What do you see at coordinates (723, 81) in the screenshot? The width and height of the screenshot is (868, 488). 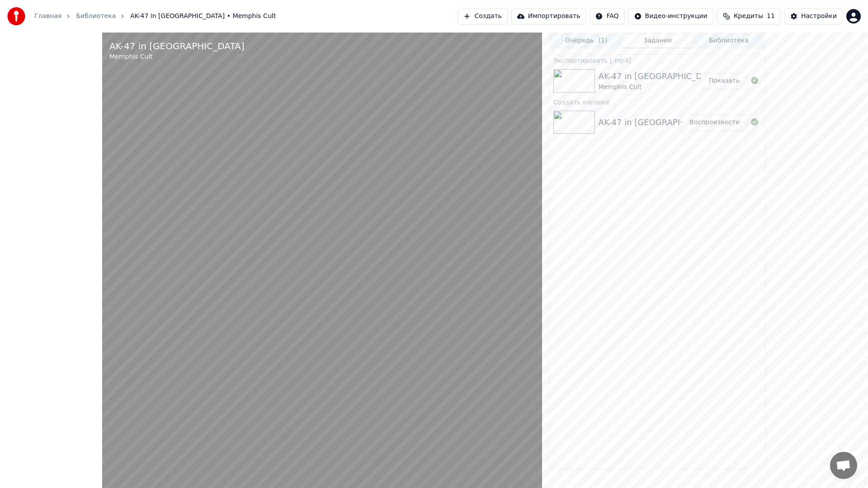 I see `button: Показать` at bounding box center [723, 81].